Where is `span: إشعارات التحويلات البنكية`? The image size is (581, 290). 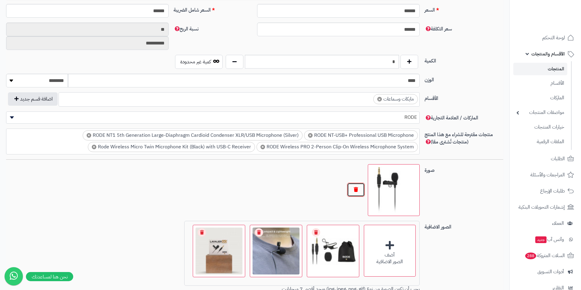
span: إشعارات التحويلات البنكية is located at coordinates (542, 207).